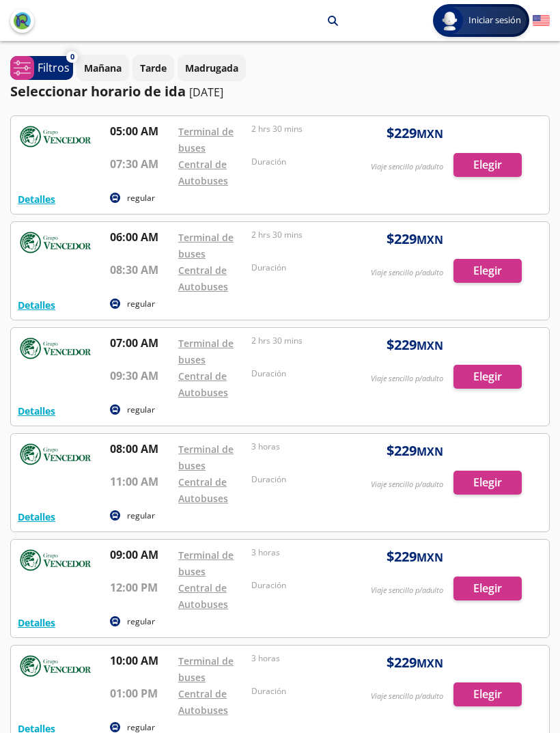 This screenshot has width=560, height=733. I want to click on p: Filtros, so click(53, 68).